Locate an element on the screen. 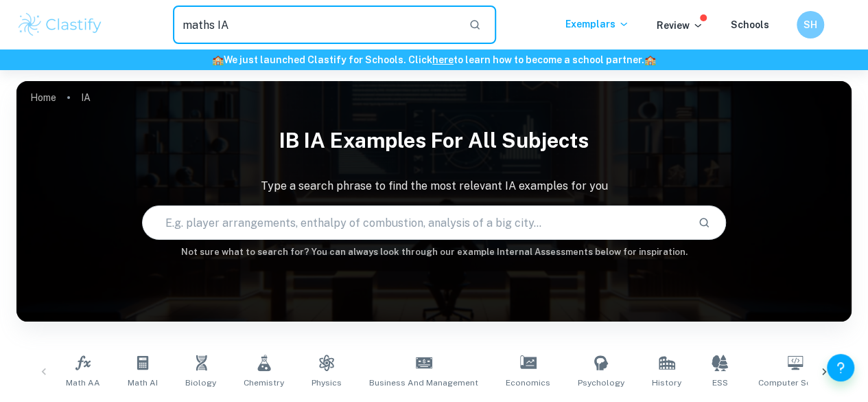  span: Computer Science is located at coordinates (795, 383).